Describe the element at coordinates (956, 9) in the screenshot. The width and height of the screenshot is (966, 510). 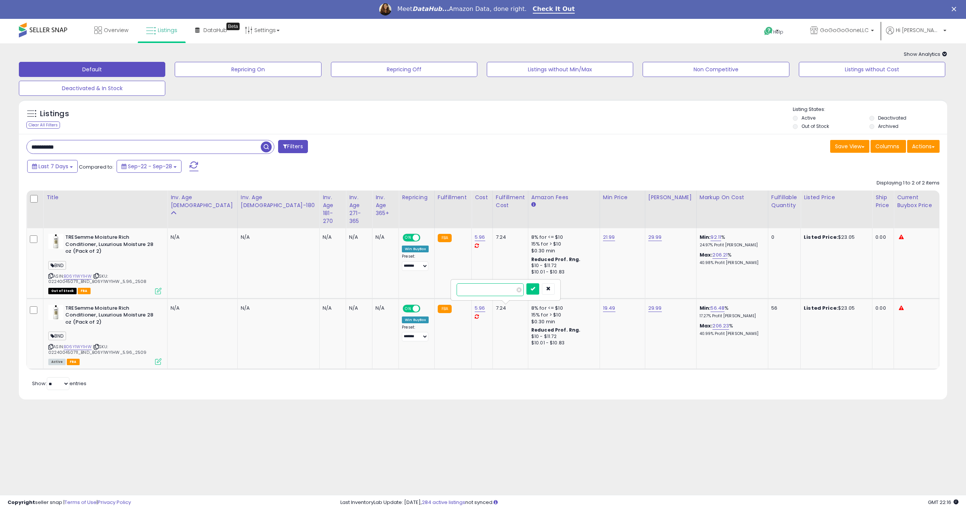
I see `div: Close` at that location.